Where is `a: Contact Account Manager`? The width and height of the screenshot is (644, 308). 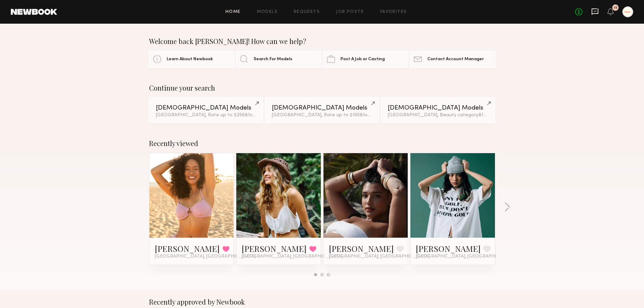 a: Contact Account Manager is located at coordinates (452, 60).